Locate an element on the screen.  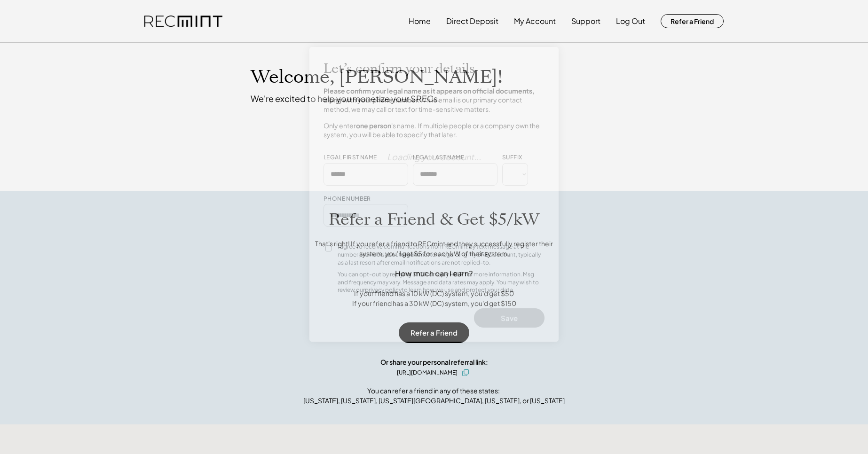
h2: Let’s confirm your details is located at coordinates (400, 69).